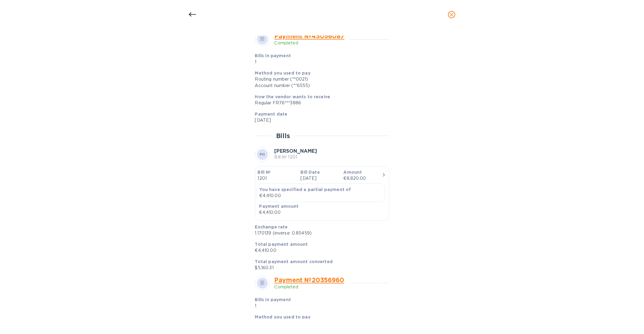 The height and width of the screenshot is (334, 644). Describe the element at coordinates (280, 213) in the screenshot. I see `div: €4,410.00` at that location.